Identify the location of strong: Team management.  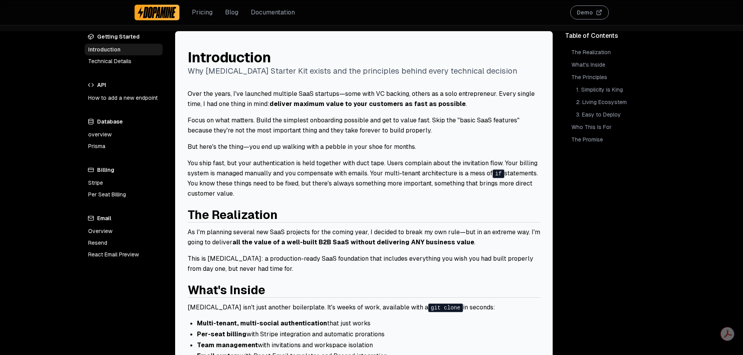
(227, 345).